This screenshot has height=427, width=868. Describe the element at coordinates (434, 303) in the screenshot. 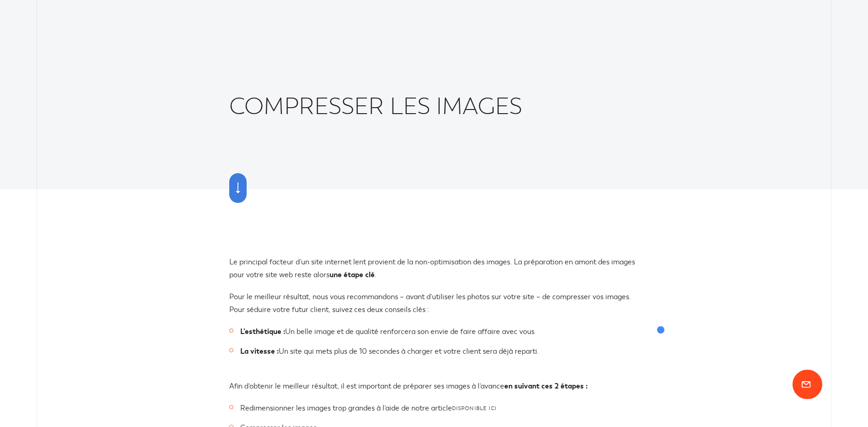

I see `p: Pour le meilleur résultat, nous vous recommandons – avant d’utiliser les photos sur votre site – ...` at that location.